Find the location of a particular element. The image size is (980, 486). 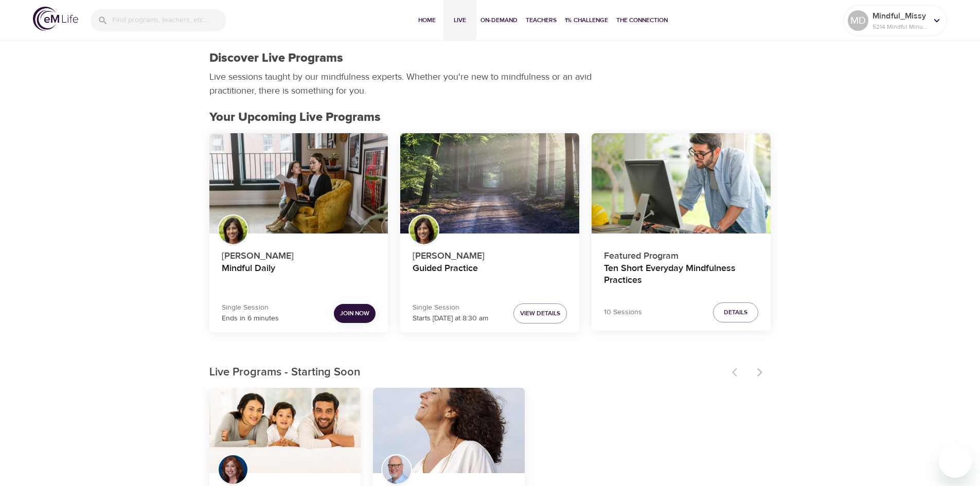

input: Find programs, teachers, etc... is located at coordinates (169, 20).